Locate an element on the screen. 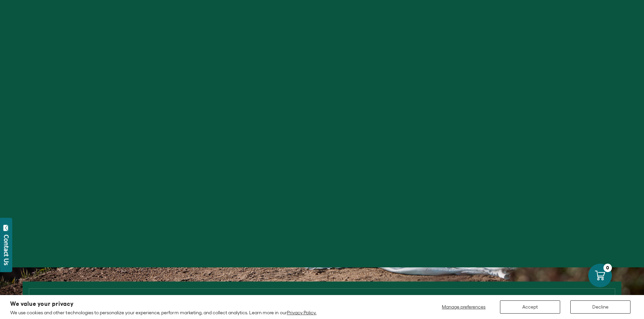  button: Decline is located at coordinates (601, 307).